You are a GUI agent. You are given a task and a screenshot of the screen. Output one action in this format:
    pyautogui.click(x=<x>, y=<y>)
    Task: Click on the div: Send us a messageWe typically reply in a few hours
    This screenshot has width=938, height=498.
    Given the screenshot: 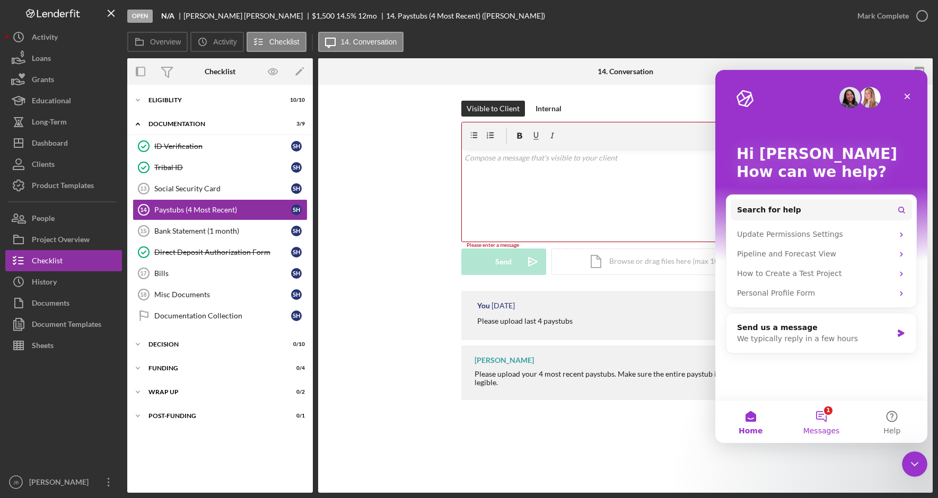 What is the action you would take?
    pyautogui.click(x=106, y=264)
    